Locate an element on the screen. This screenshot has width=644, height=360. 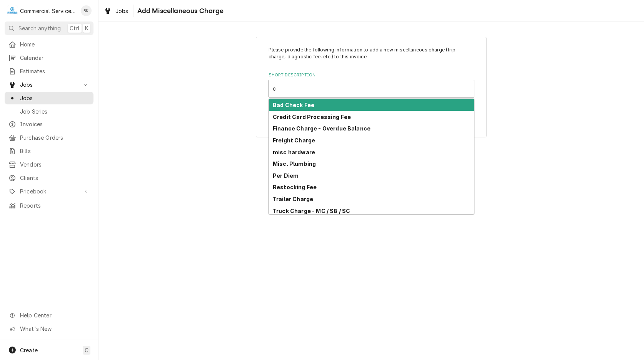
span: Vendors is located at coordinates (55, 164).